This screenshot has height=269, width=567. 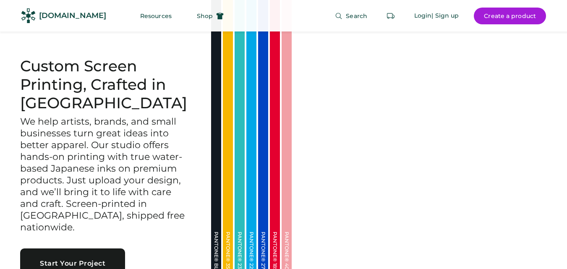 What do you see at coordinates (28, 16) in the screenshot?
I see `img: Rendered Logo - Screens` at bounding box center [28, 16].